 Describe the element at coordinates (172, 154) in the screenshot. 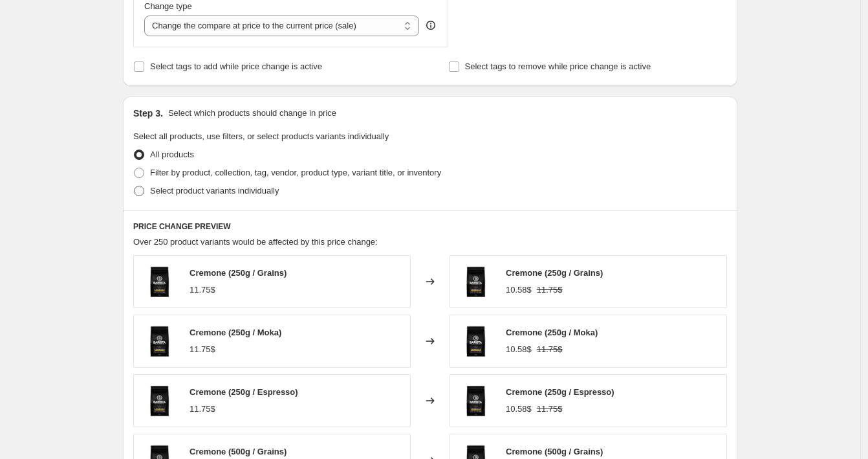

I see `span: All products` at that location.